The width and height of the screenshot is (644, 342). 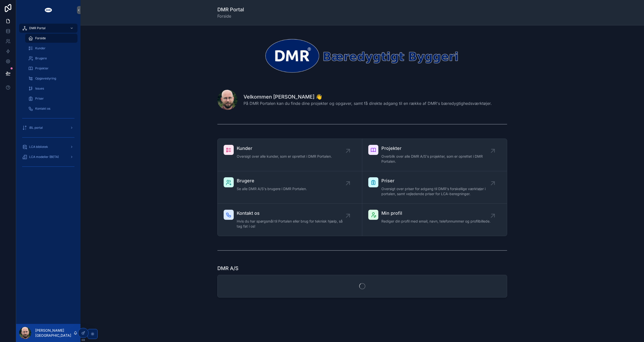 I want to click on a: KunderOversigt over alle kunder, som er oprettet i DMR Portalen., so click(x=289, y=155).